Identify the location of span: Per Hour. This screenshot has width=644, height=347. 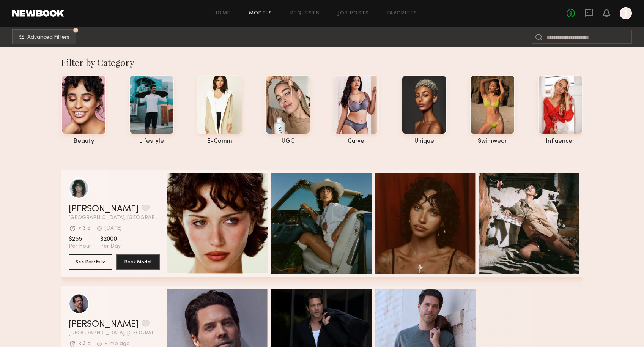
(80, 246).